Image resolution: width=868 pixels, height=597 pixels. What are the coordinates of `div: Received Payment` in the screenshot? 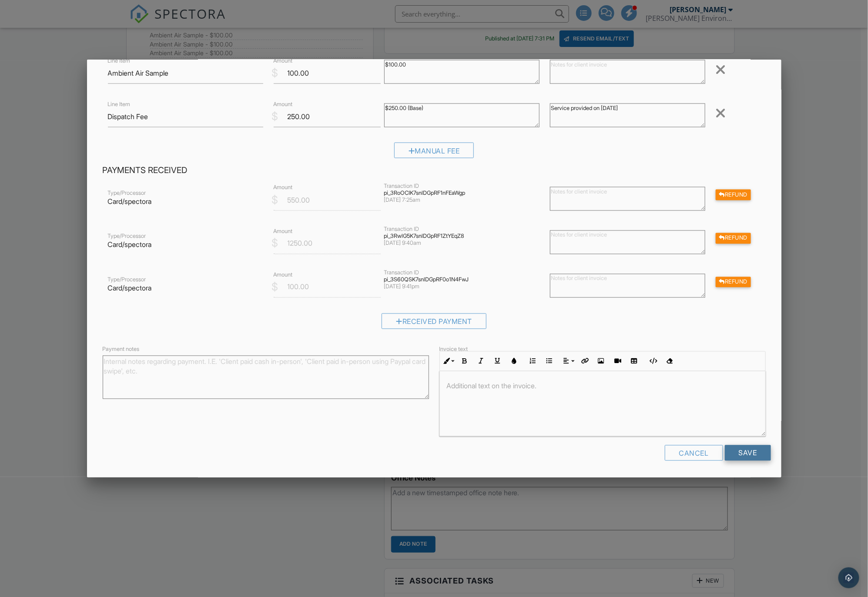 It's located at (434, 321).